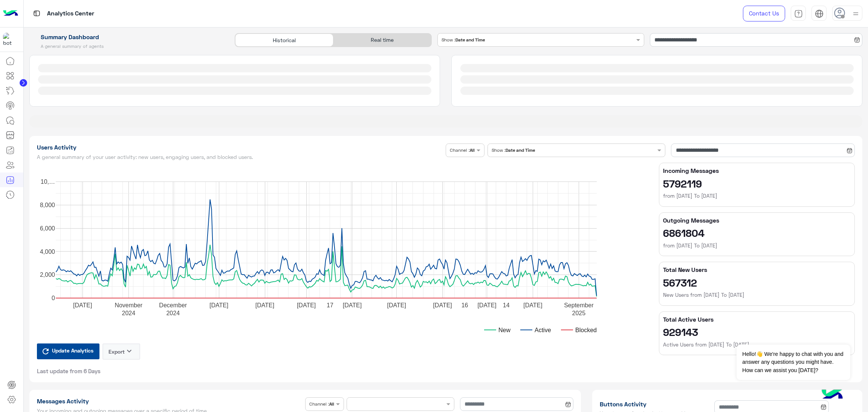 The image size is (868, 412). Describe the element at coordinates (11, 13) in the screenshot. I see `img: Logo` at that location.